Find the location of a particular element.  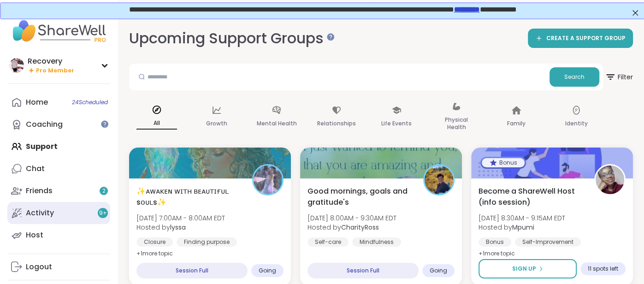

div: Friends is located at coordinates (39, 191).